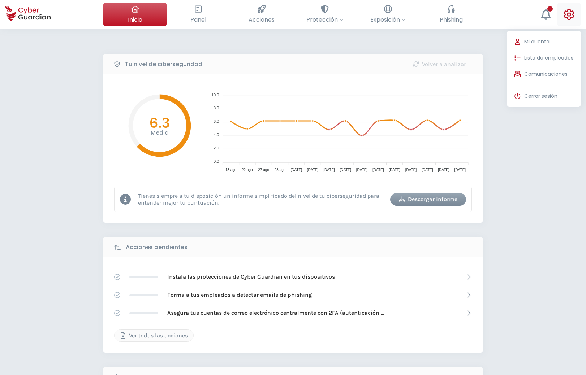 This screenshot has height=375, width=586. What do you see at coordinates (540, 96) in the screenshot?
I see `span: Cerrar sesión` at bounding box center [540, 96].